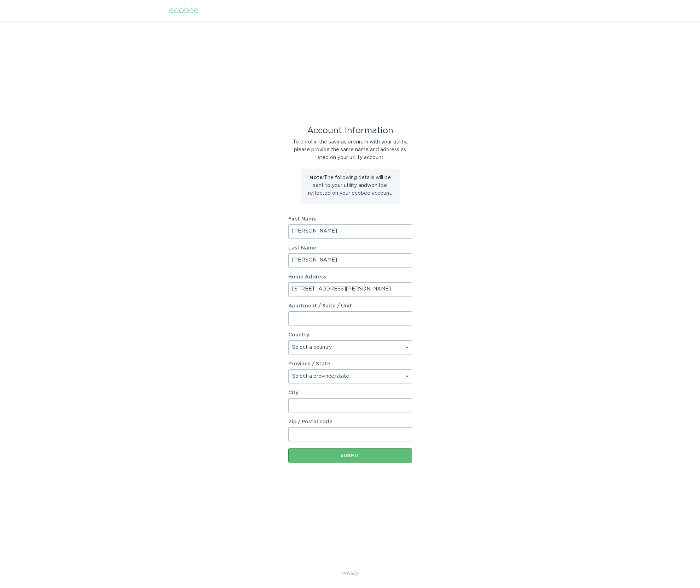  I want to click on label: Zip / Postal code, so click(350, 422).